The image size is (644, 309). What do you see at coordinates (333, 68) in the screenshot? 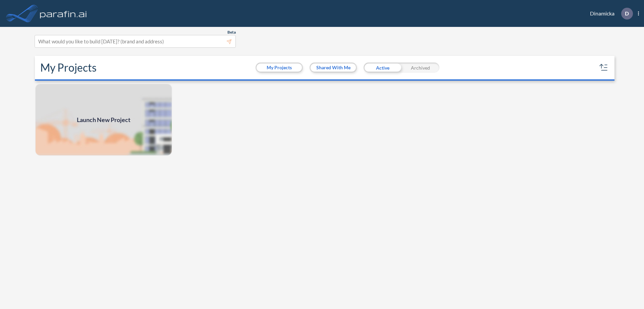
I see `button: Shared With Me` at bounding box center [333, 68].